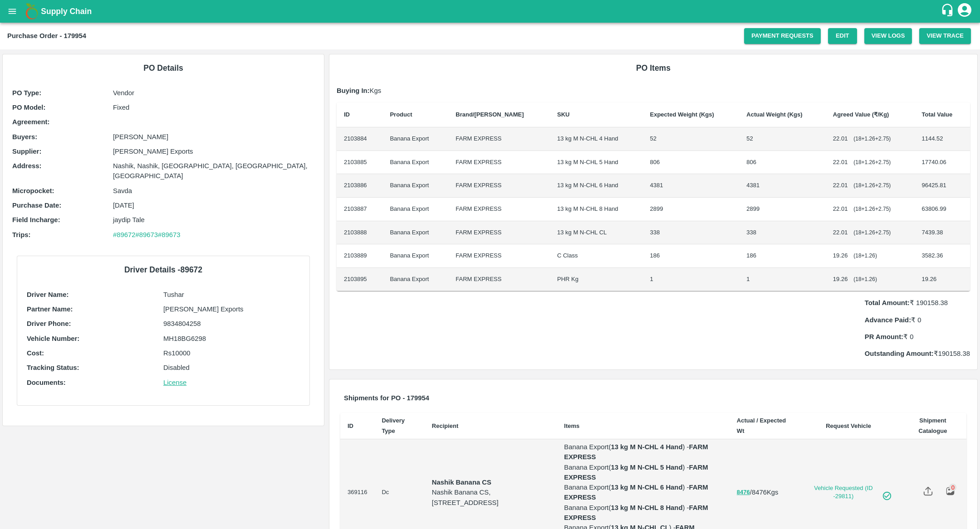 This screenshot has width=980, height=529. Describe the element at coordinates (840, 279) in the screenshot. I see `span: 19.26` at that location.